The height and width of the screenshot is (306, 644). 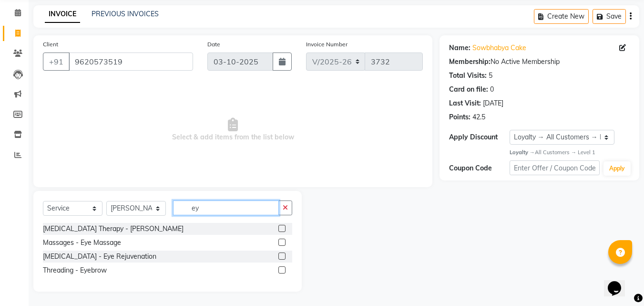 I want to click on div: Card on file:, so click(x=469, y=89).